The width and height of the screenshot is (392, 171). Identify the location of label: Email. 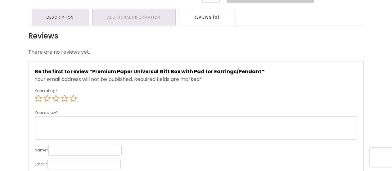
(41, 164).